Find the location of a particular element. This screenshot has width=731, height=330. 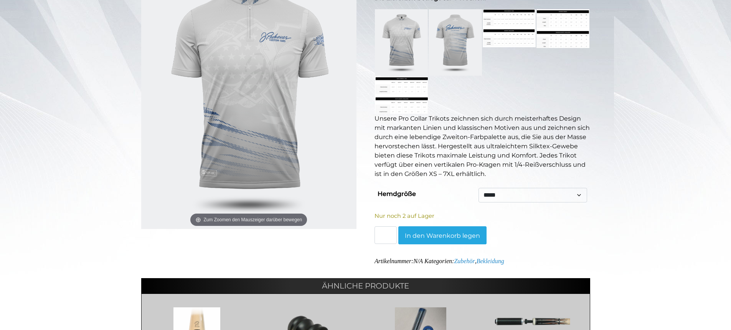

font: Kategorien: is located at coordinates (439, 261).